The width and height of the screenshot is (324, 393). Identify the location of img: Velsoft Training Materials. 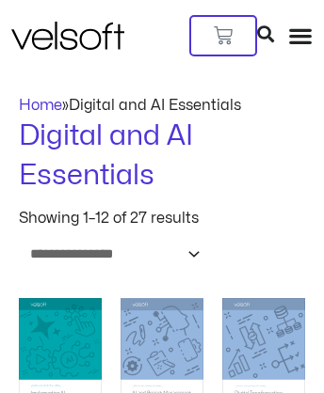
(68, 36).